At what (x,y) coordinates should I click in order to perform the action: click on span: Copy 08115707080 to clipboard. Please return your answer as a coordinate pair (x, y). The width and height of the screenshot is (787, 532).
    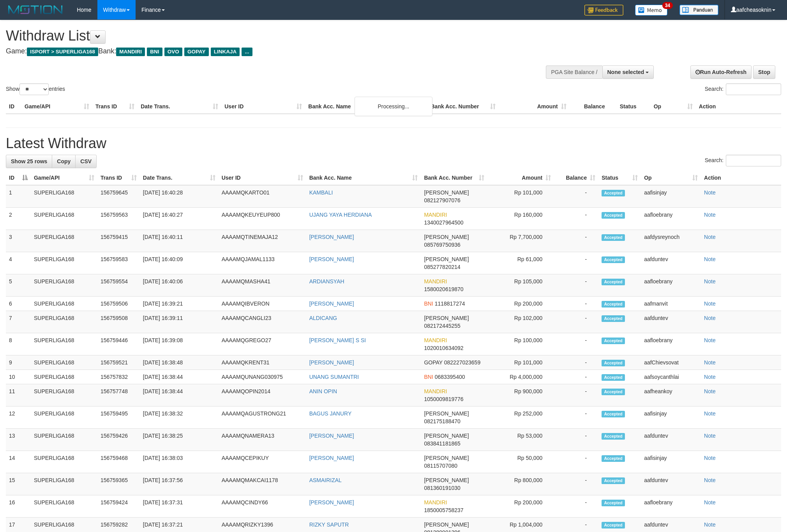
    Looking at the image, I should click on (441, 466).